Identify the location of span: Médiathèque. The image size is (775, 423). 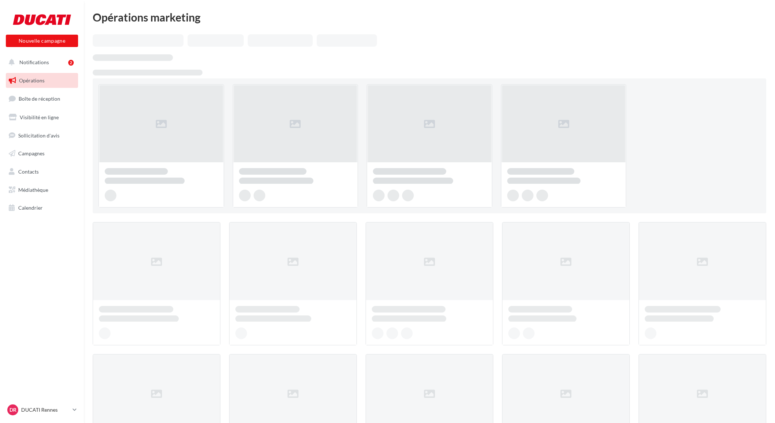
(33, 190).